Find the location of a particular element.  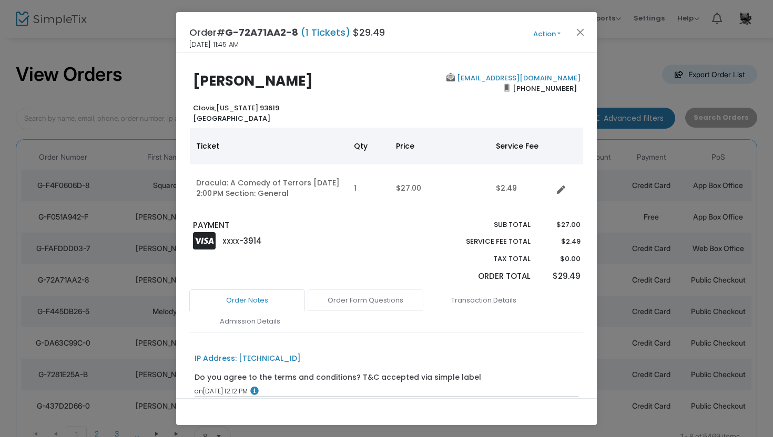

span: -3914 is located at coordinates (250, 241).